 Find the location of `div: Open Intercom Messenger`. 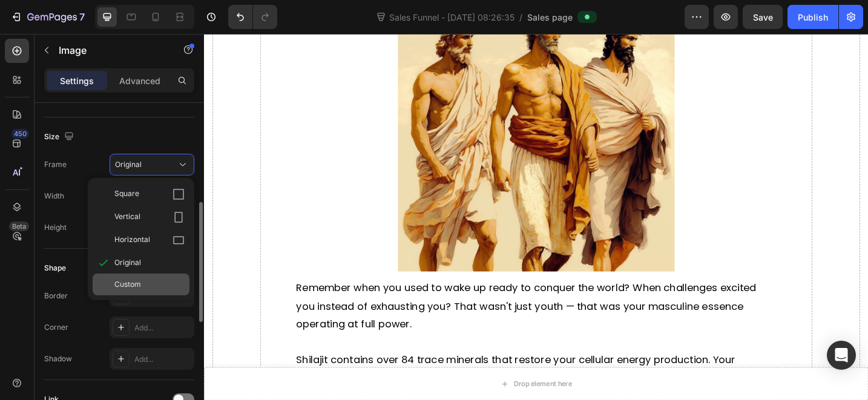

div: Open Intercom Messenger is located at coordinates (842, 355).